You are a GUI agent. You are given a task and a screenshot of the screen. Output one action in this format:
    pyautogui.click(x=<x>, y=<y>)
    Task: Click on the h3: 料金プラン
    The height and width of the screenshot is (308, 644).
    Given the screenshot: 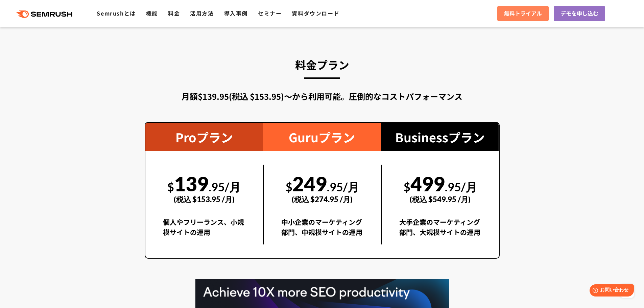 What is the action you would take?
    pyautogui.click(x=322, y=65)
    